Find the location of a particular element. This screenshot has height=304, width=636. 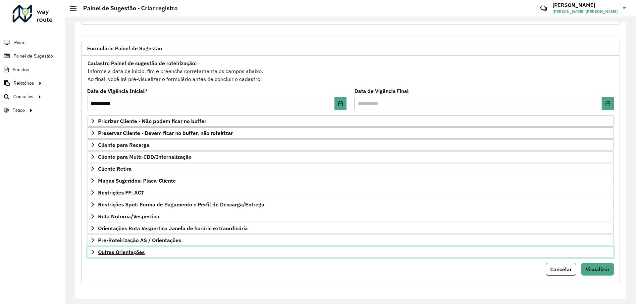

div: Informe a data de inicio, fim e preencha corretamente os campos abaixo. Ao final, você irá pré-vi... is located at coordinates (350, 71).